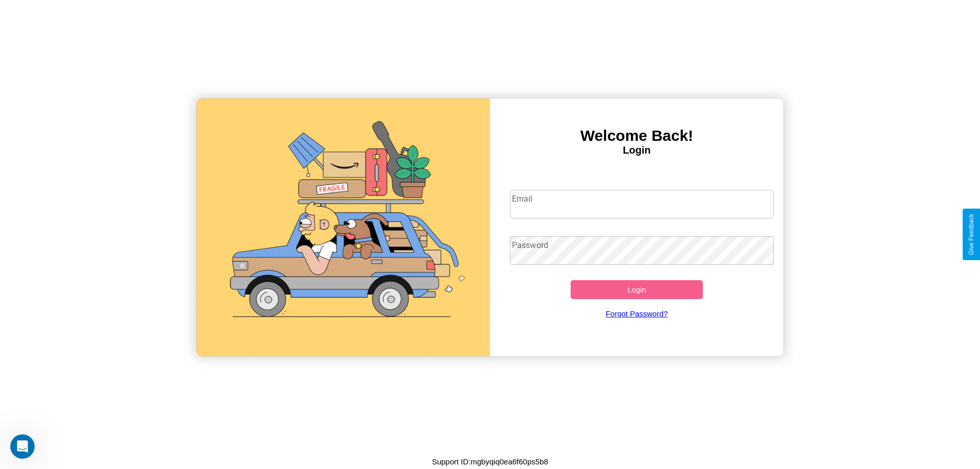 The image size is (980, 469). What do you see at coordinates (490, 461) in the screenshot?
I see `p: Support ID: mgbyqiq0ea6f60ps5b8` at bounding box center [490, 461].